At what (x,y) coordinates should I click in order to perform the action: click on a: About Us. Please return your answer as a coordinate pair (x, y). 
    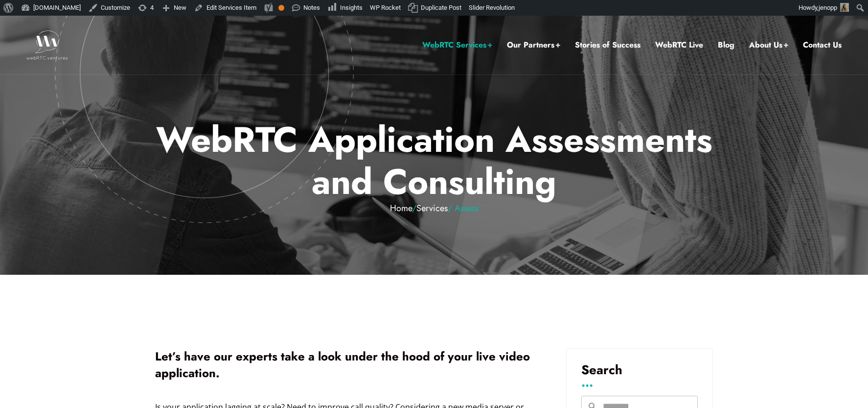
    Looking at the image, I should click on (769, 45).